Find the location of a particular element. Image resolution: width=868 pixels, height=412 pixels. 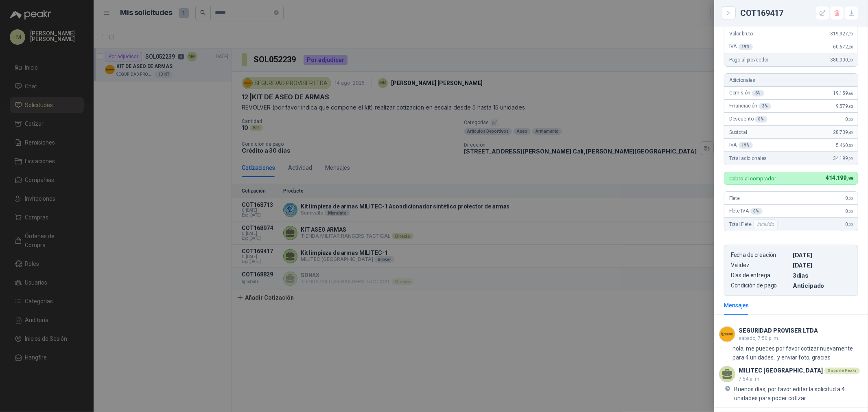

h3: SEGURIDAD PROVISER LTDA is located at coordinates (778, 330).